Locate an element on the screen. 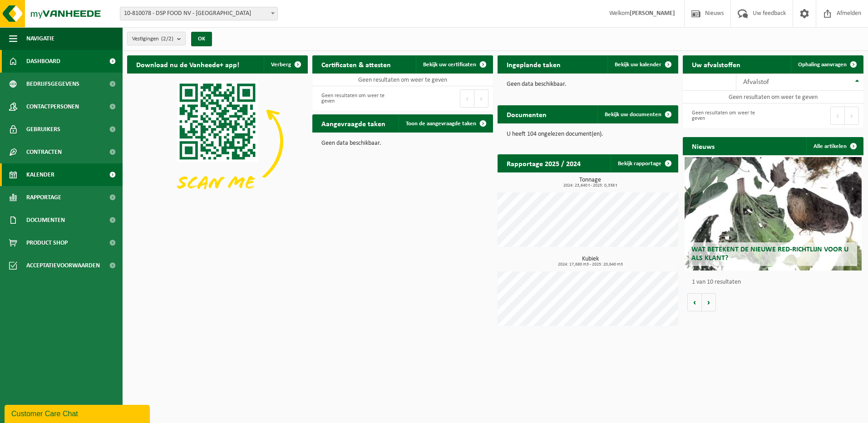 Image resolution: width=868 pixels, height=423 pixels. span: Bekijk uw certificaten is located at coordinates (450, 64).